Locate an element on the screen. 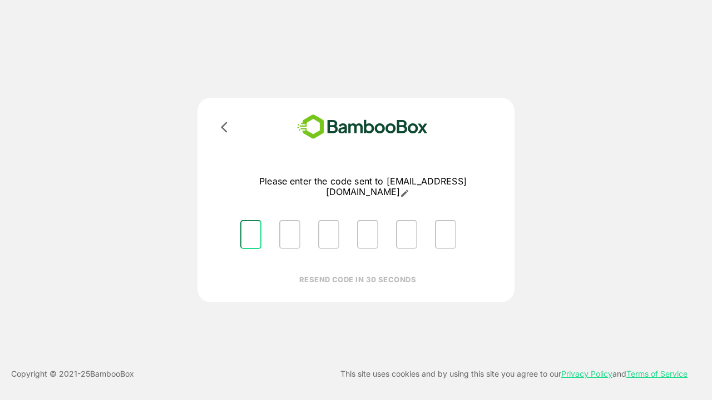  input: Please enter OTP character 1 is located at coordinates (251, 235).